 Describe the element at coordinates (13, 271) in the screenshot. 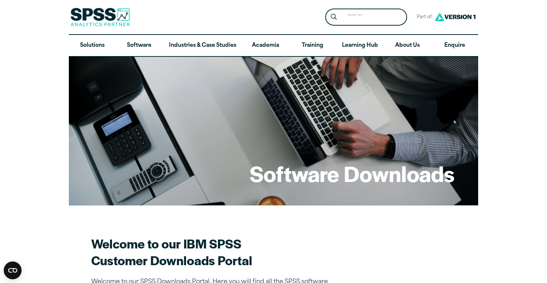

I see `button: Open CMP widget` at that location.